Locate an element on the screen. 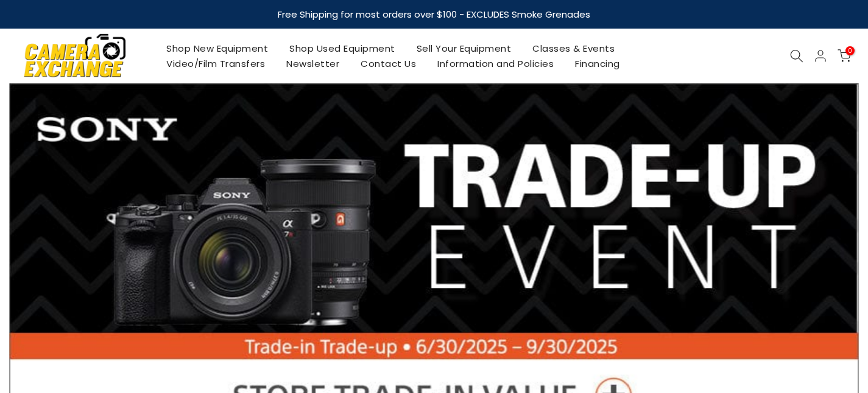 Image resolution: width=868 pixels, height=393 pixels. span: 0 is located at coordinates (850, 51).